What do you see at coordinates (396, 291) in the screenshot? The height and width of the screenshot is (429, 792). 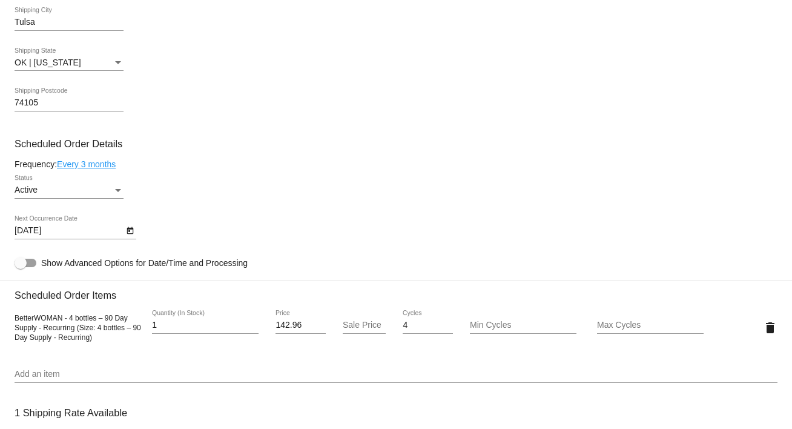 I see `h3: Scheduled Order Items` at bounding box center [396, 291].